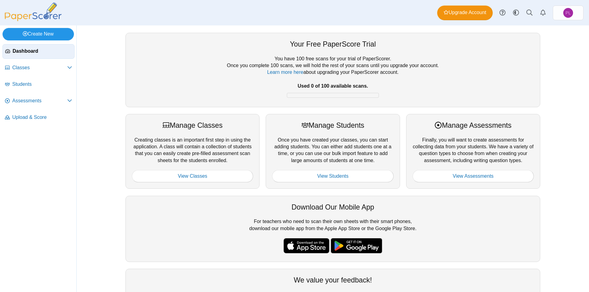 The width and height of the screenshot is (589, 292). I want to click on img: PaperScorer, so click(33, 12).